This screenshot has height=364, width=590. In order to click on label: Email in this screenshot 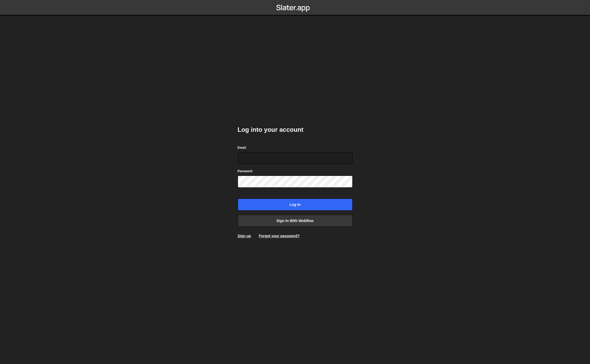, I will do `click(241, 147)`.